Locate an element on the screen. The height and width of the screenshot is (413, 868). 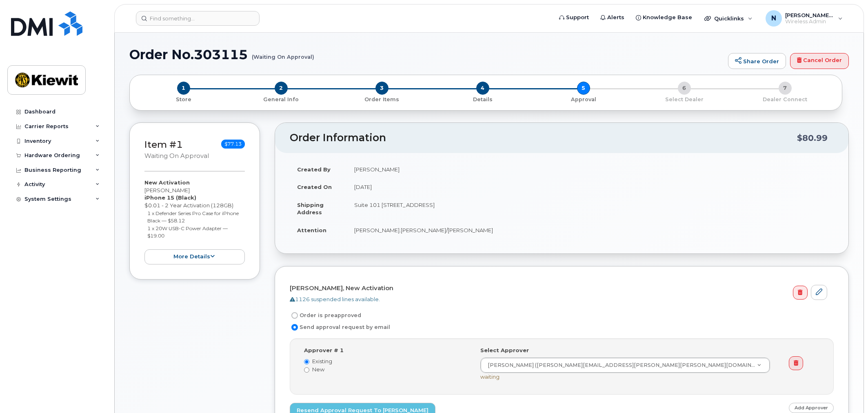
span: $77.13 is located at coordinates (233, 144).